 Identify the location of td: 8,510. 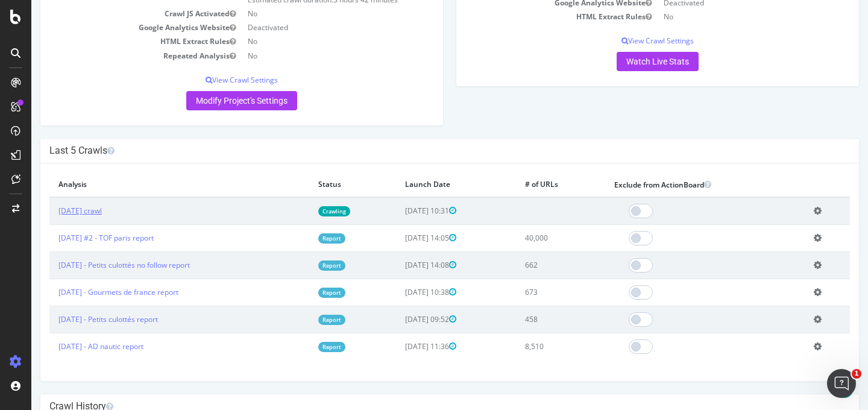
(529, 346).